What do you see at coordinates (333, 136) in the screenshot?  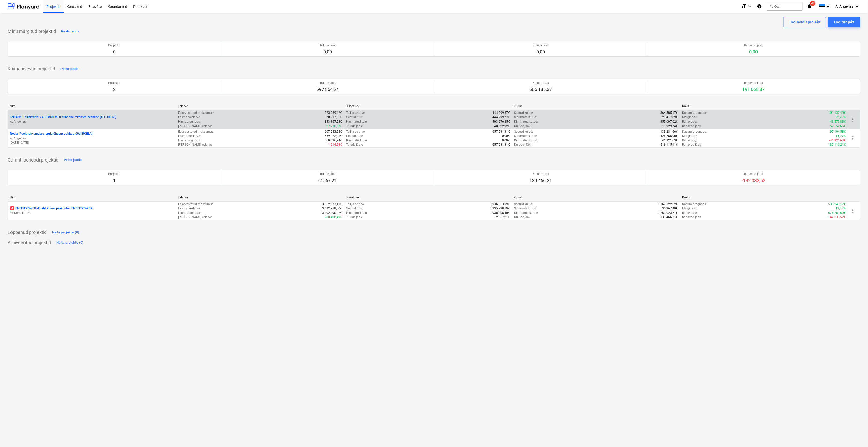 I see `p: 559 022,21€` at bounding box center [333, 136].